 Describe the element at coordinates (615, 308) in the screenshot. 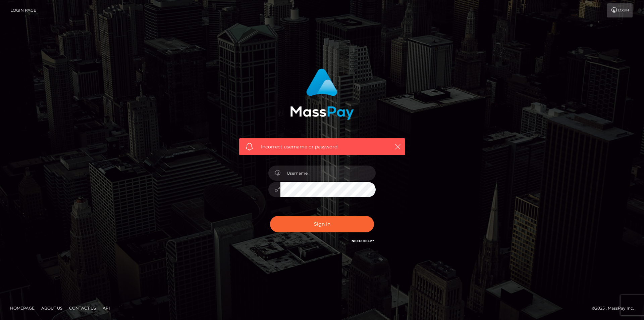

I see `div: © 2025 , MassPay Inc.` at that location.